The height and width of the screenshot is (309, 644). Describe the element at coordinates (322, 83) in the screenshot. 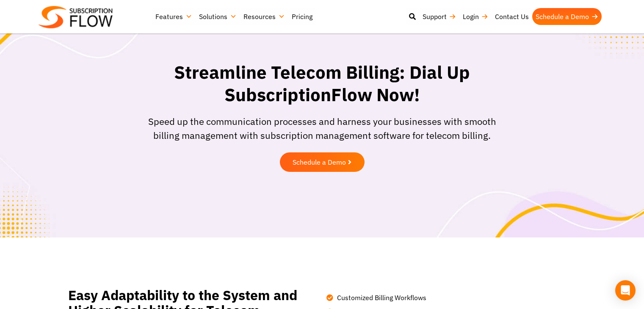

I see `h1: Streamline Telecom Billing: Dial Up SubscriptionFlow Now!` at that location.